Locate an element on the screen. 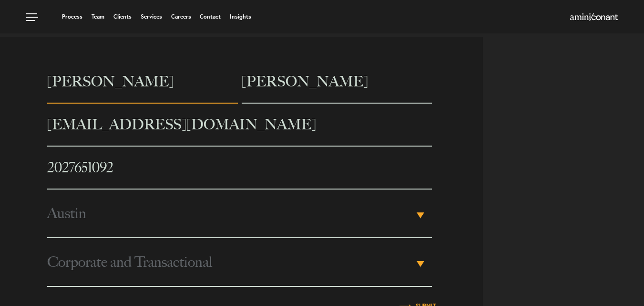 Image resolution: width=644 pixels, height=306 pixels. img: Amini & Conant is located at coordinates (594, 17).